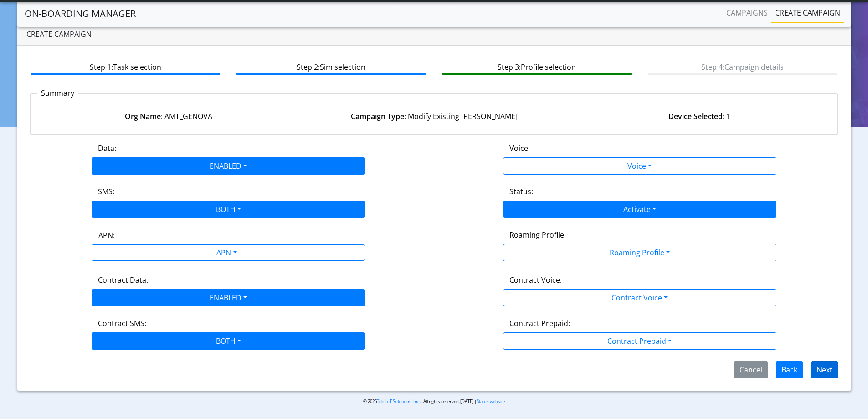  Describe the element at coordinates (80, 14) in the screenshot. I see `a: On-Boarding Manager` at that location.